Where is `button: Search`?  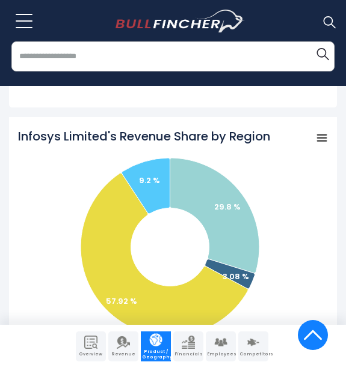 button: Search is located at coordinates (322, 53).